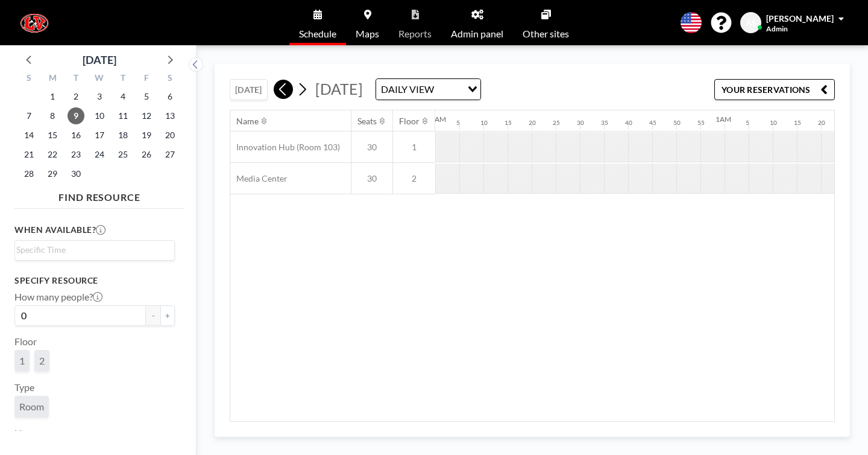  What do you see at coordinates (123, 116) in the screenshot?
I see `span: Thursday, September 11, 2025` at bounding box center [123, 116].